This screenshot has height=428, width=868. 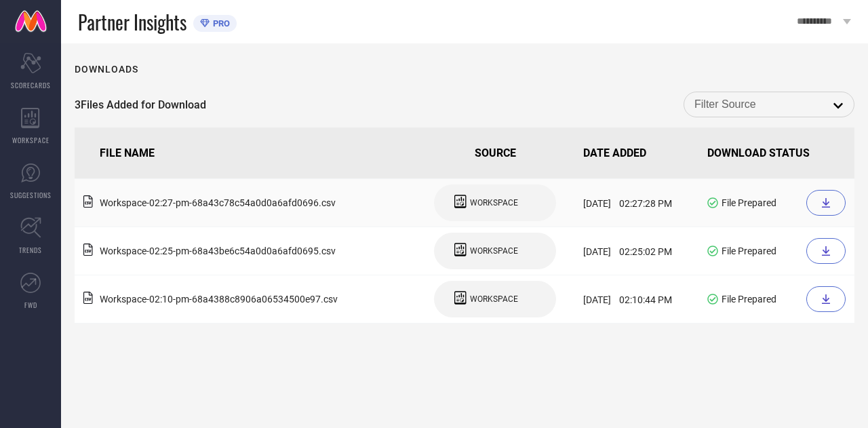 What do you see at coordinates (218, 251) in the screenshot?
I see `span: Workspace - 02:25-pm - 68a43be6c54a0d0a6afd0695 .csv` at bounding box center [218, 251].